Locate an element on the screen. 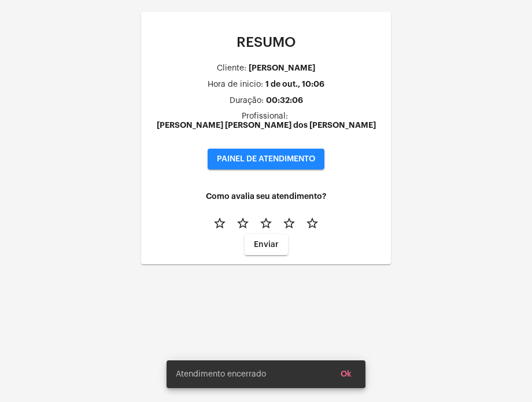 The width and height of the screenshot is (532, 402). div: Hora de inicio: is located at coordinates (235, 84).